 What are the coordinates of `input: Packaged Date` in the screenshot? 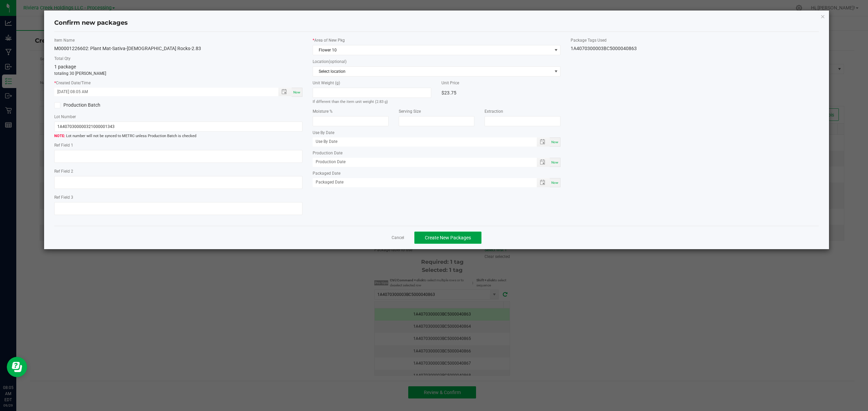 It's located at (421, 182).